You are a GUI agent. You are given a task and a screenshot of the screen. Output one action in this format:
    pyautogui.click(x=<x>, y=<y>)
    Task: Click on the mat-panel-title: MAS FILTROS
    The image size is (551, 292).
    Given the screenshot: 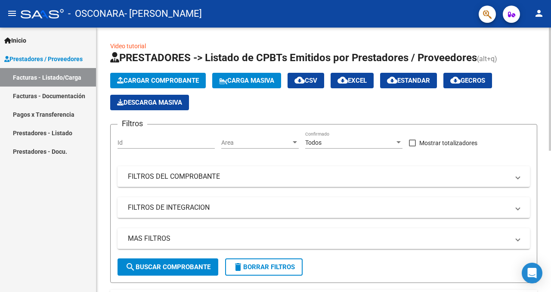 What is the action you would take?
    pyautogui.click(x=319, y=238)
    